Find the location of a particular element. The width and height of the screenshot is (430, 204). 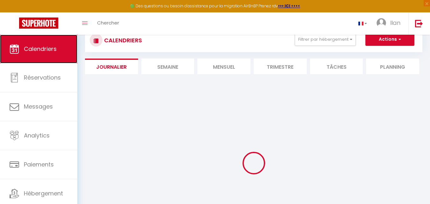

li: Semaine is located at coordinates (168, 66).